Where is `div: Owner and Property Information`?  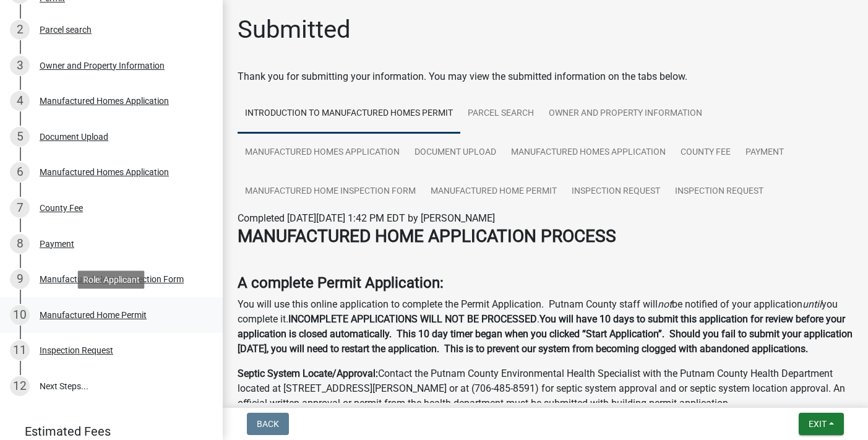 div: Owner and Property Information is located at coordinates (102, 66).